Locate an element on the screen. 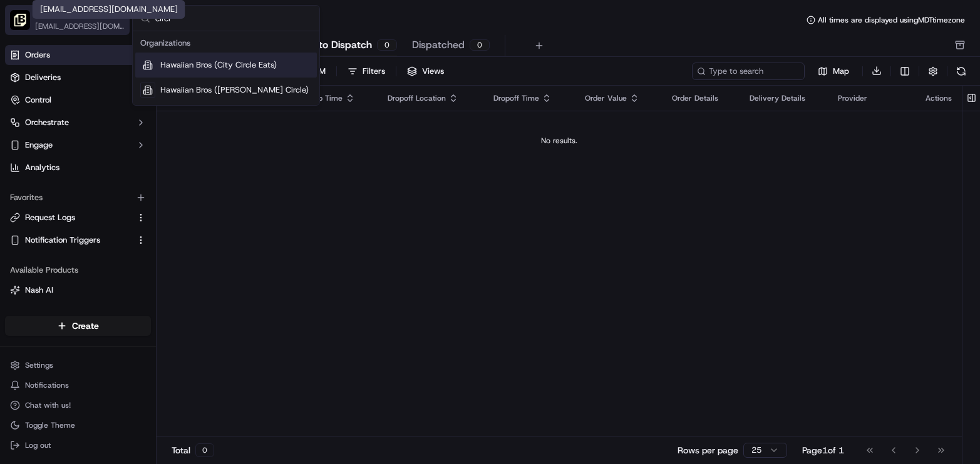 The width and height of the screenshot is (980, 464). div: Order Value is located at coordinates (618, 98).